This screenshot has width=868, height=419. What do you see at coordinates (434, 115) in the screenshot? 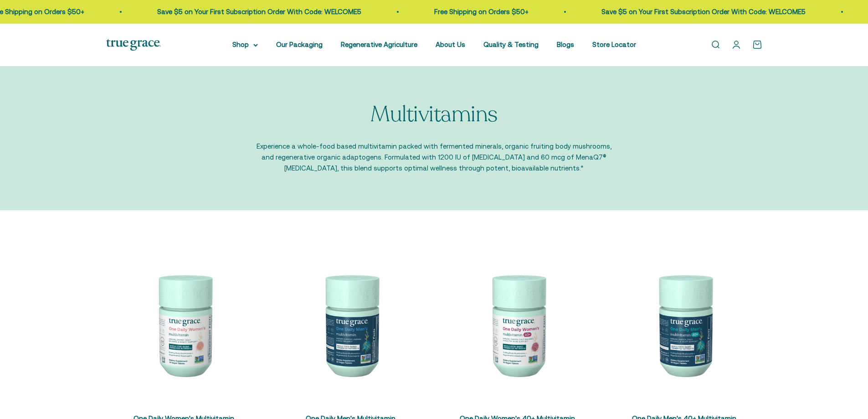
I see `p: Multivitamins` at bounding box center [434, 115].